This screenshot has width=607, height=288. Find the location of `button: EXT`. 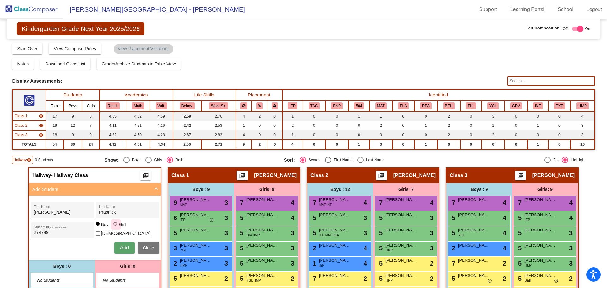

button: EXT is located at coordinates (559, 106).